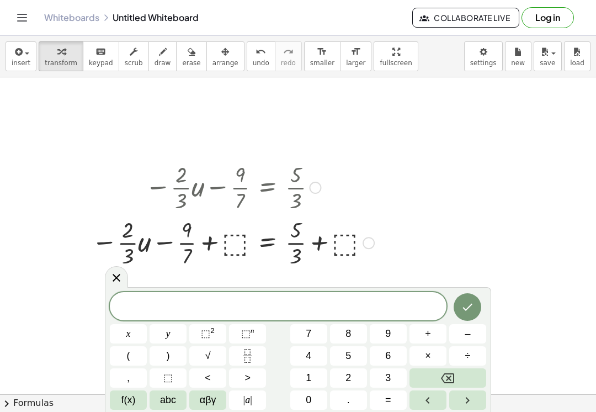  I want to click on span: save, so click(547, 63).